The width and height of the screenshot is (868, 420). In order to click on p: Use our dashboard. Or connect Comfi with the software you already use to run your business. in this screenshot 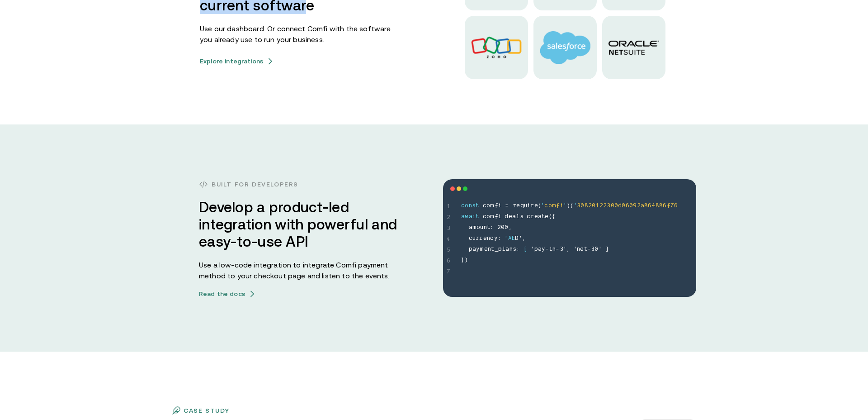, I will do `click(299, 34)`.